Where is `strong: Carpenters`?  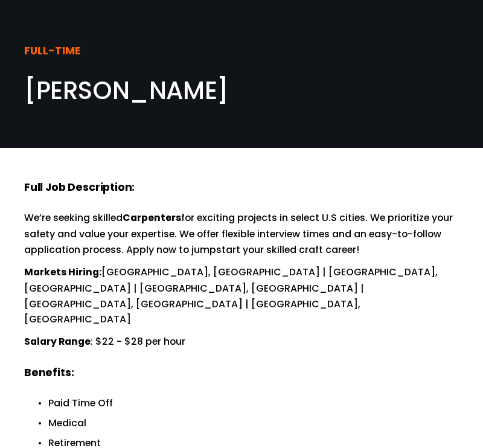 strong: Carpenters is located at coordinates (152, 219).